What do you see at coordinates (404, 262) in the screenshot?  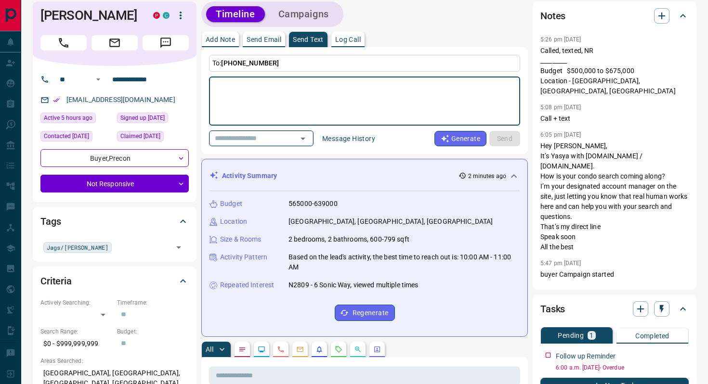 I see `p: Based on the lead's activity, the best time to reach out is: 10:00 AM - 11:00 AM` at bounding box center [404, 262].